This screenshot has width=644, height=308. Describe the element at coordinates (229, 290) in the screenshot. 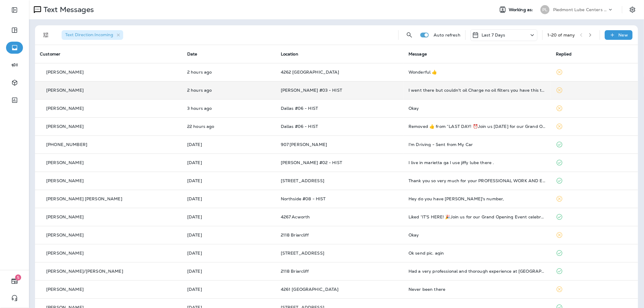

I see `p: Aug 21, 2025 01:17 PM` at that location.